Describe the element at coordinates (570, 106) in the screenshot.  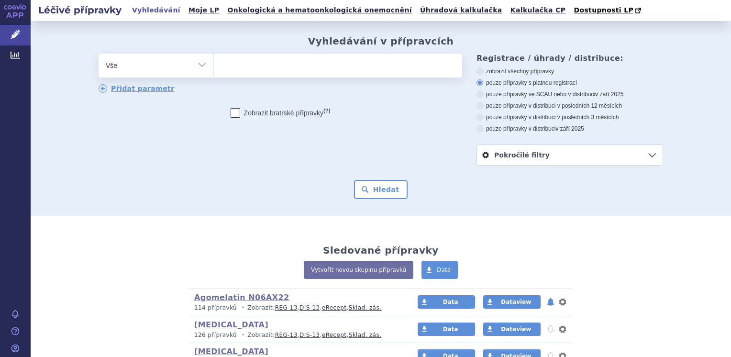
I see `label: pouze přípravky v distribuci v posledních 12 měsících` at that location.